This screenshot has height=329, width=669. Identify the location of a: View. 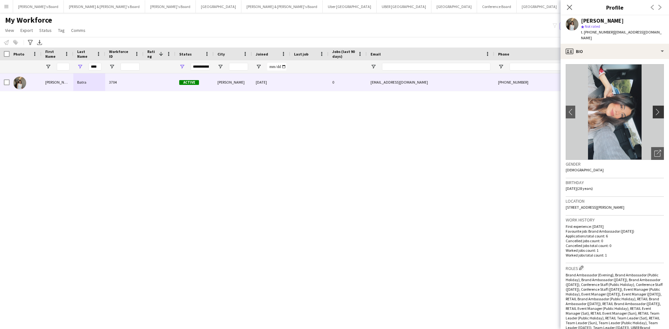
(10, 30).